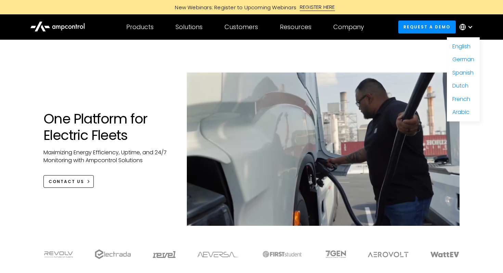 The width and height of the screenshot is (503, 273). Describe the element at coordinates (427, 27) in the screenshot. I see `a: Request a demo` at that location.